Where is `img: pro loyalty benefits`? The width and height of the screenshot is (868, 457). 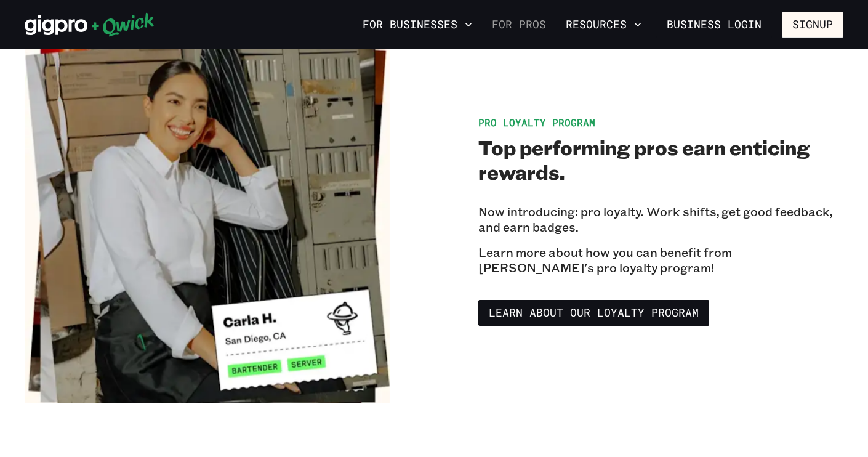 img: pro loyalty benefits is located at coordinates (206, 220).